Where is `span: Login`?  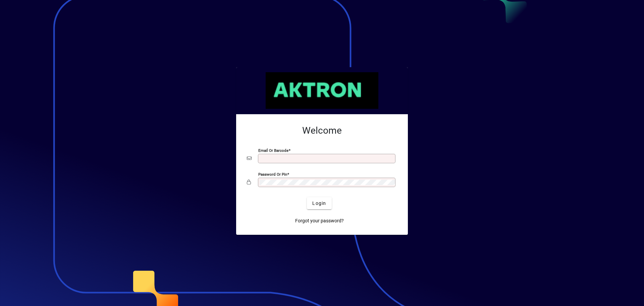
span: Login is located at coordinates (319, 203).